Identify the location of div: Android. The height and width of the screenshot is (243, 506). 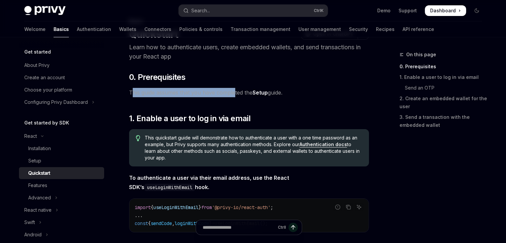
(33, 235).